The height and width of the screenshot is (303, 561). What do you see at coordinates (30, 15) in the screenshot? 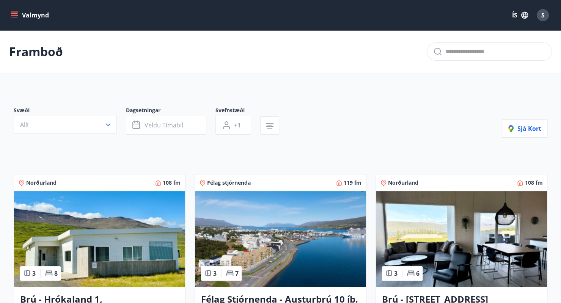
I see `button: menu` at bounding box center [30, 15].